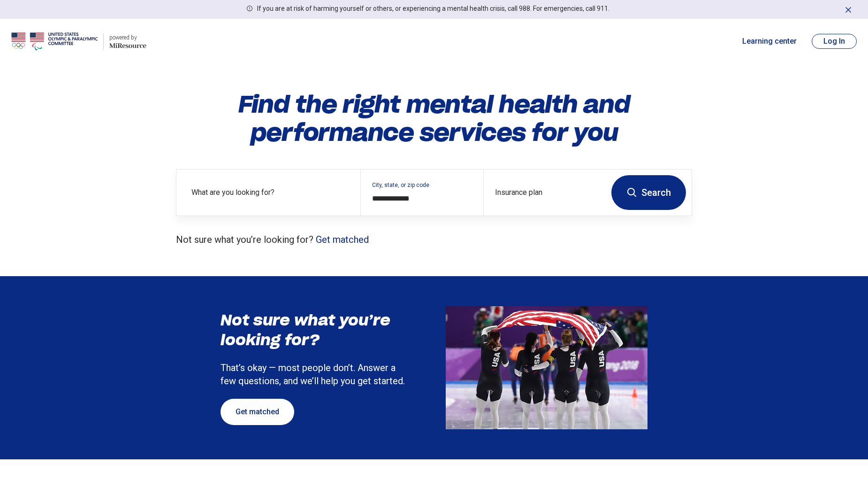  I want to click on h3: Not sure what you’re looking for?, so click(315, 330).